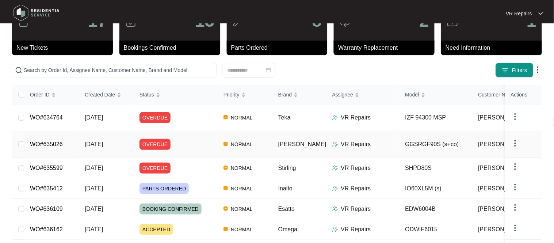 The height and width of the screenshot is (243, 554). What do you see at coordinates (343, 95) in the screenshot?
I see `span: Assignee` at bounding box center [343, 95].